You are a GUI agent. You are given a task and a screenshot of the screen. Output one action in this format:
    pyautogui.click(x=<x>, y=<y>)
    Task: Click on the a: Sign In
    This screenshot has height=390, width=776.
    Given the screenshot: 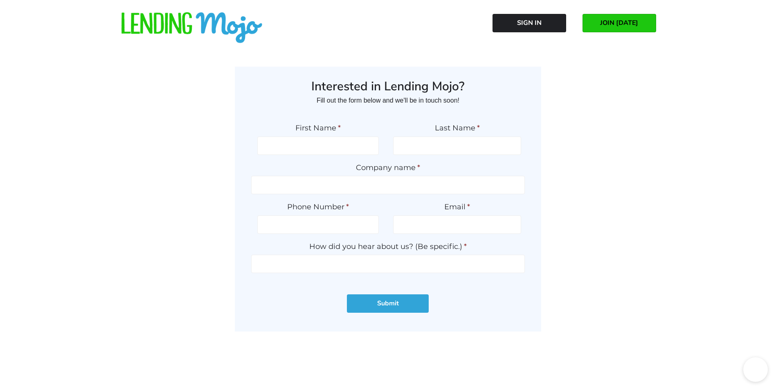 What is the action you would take?
    pyautogui.click(x=529, y=23)
    